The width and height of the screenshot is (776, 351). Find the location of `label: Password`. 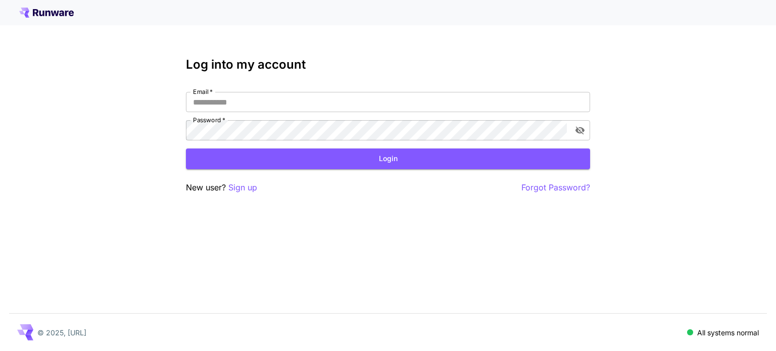

label: Password is located at coordinates (209, 120).